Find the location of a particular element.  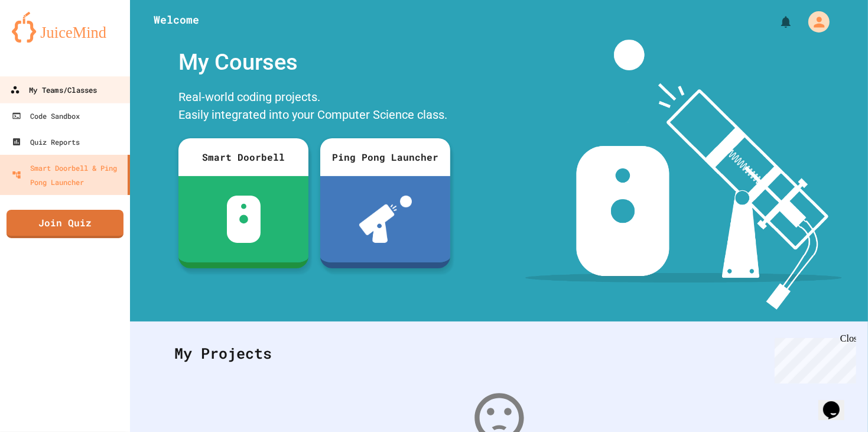

a: Join Quiz is located at coordinates (65, 224).